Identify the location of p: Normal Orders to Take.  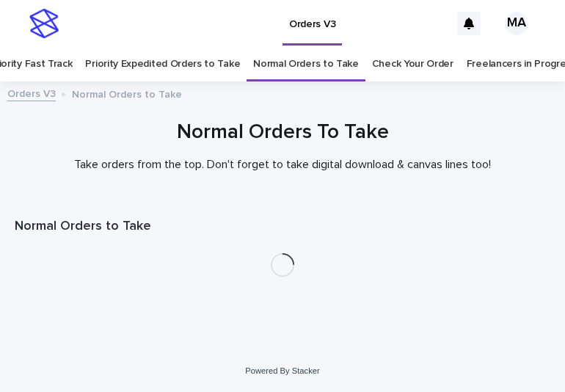
(127, 93).